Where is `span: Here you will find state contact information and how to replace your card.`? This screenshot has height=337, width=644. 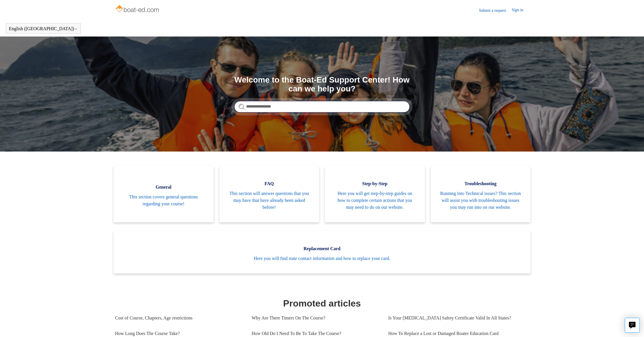
span: Here you will find state contact information and how to replace your card. is located at coordinates (322, 259).